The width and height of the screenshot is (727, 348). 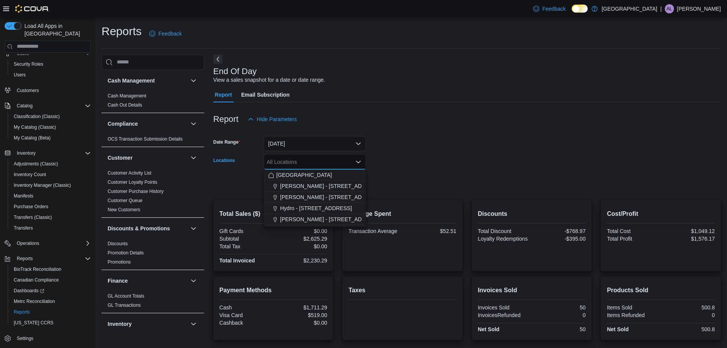 I want to click on span: BioTrack Reconciliation, so click(x=51, y=269).